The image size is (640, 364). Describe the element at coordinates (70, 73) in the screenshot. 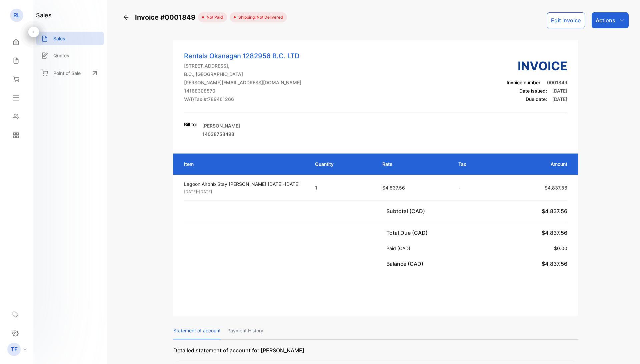

I see `a: Point of Sale` at that location.